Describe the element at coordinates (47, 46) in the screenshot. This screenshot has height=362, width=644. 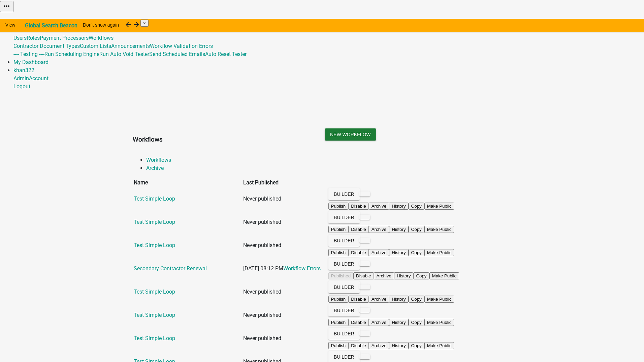
I see `a: Contractor Document Types` at that location.